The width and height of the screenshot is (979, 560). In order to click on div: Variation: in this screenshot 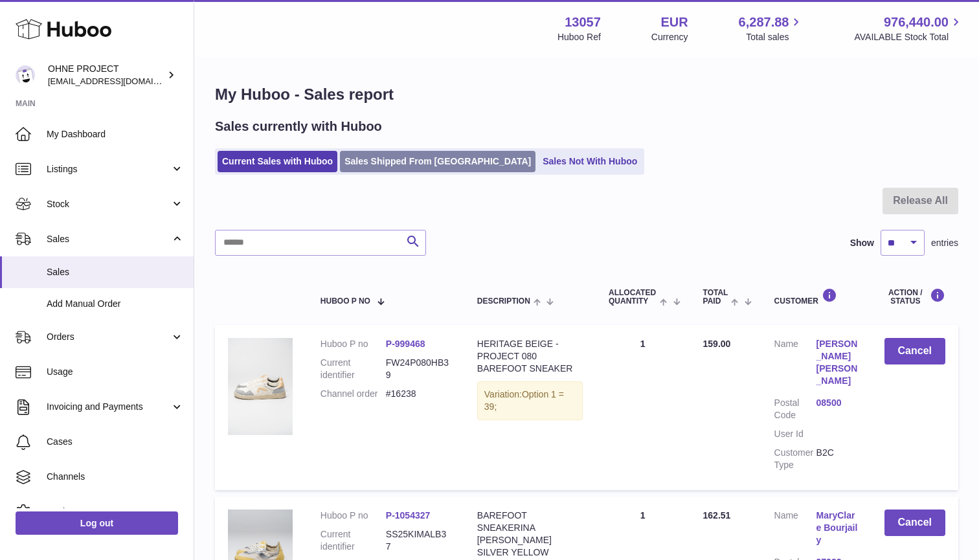, I will do `click(529, 400)`.